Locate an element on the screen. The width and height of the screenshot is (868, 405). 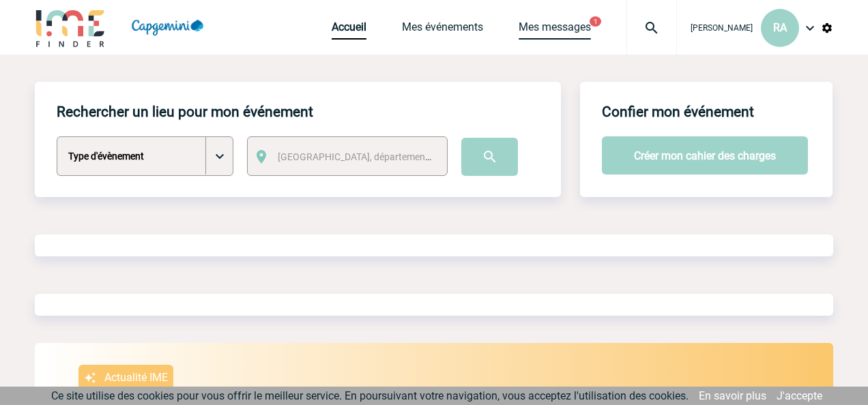
img: IME-Finder is located at coordinates (70, 27).